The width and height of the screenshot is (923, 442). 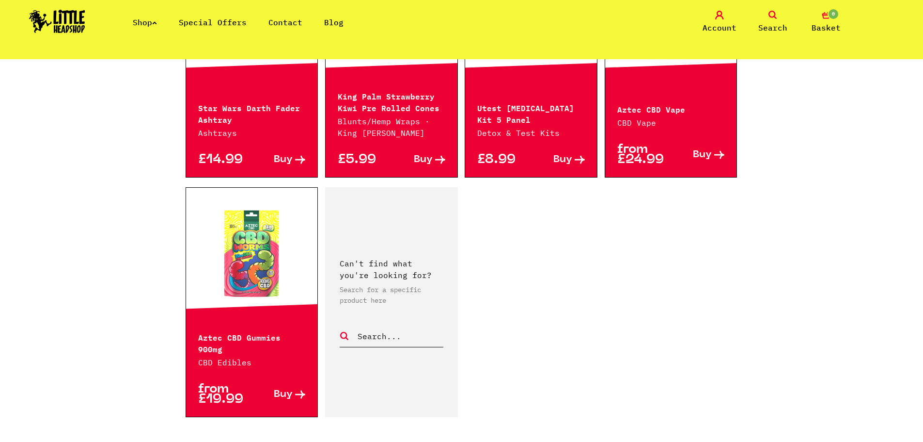 What do you see at coordinates (213, 22) in the screenshot?
I see `a: Special Offers` at bounding box center [213, 22].